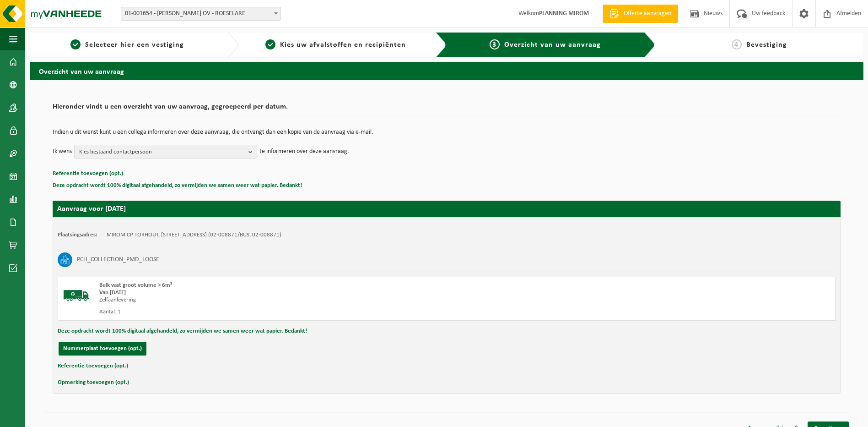 The image size is (868, 427). I want to click on strong: PLANNING MIROM, so click(564, 13).